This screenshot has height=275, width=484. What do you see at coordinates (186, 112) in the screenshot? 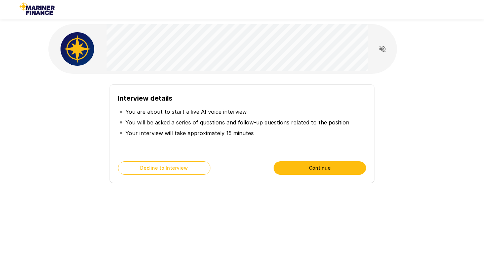
I see `p: You are about to start a live AI voice interview` at bounding box center [186, 112].